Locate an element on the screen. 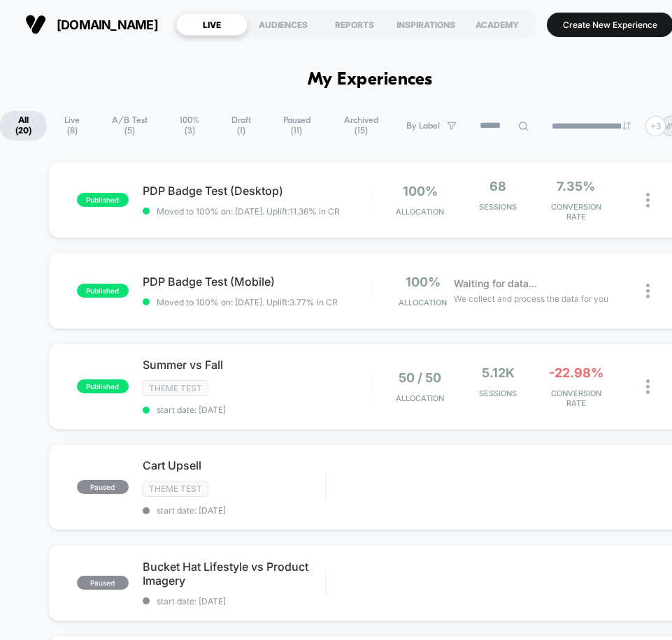 This screenshot has width=672, height=640. span: Waiting for data... is located at coordinates (495, 284).